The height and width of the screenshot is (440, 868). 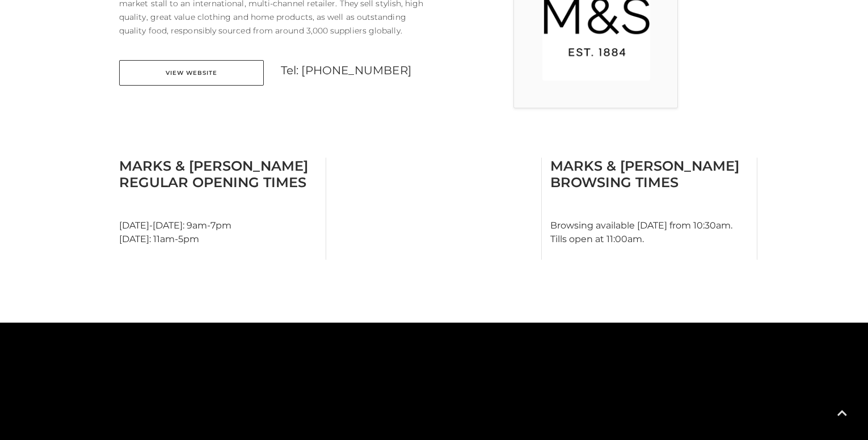 I want to click on a: View Website, so click(x=191, y=73).